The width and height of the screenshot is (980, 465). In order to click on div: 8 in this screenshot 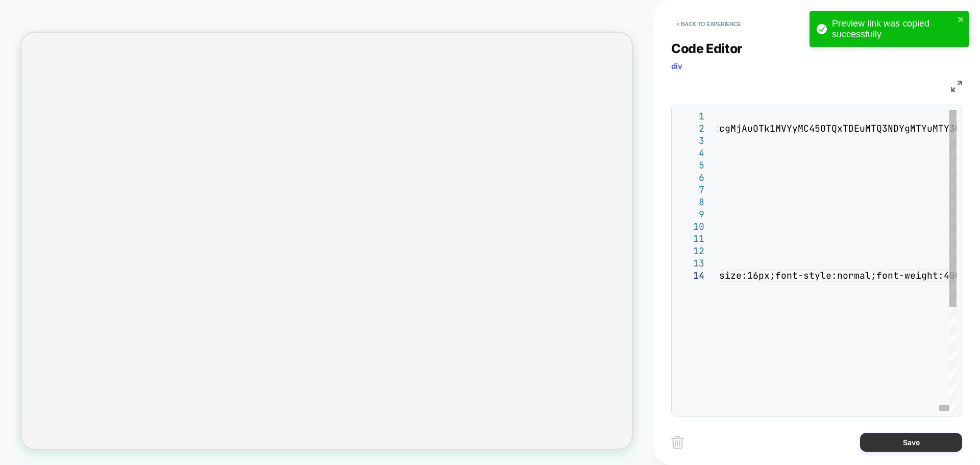, I will do `click(691, 202)`.